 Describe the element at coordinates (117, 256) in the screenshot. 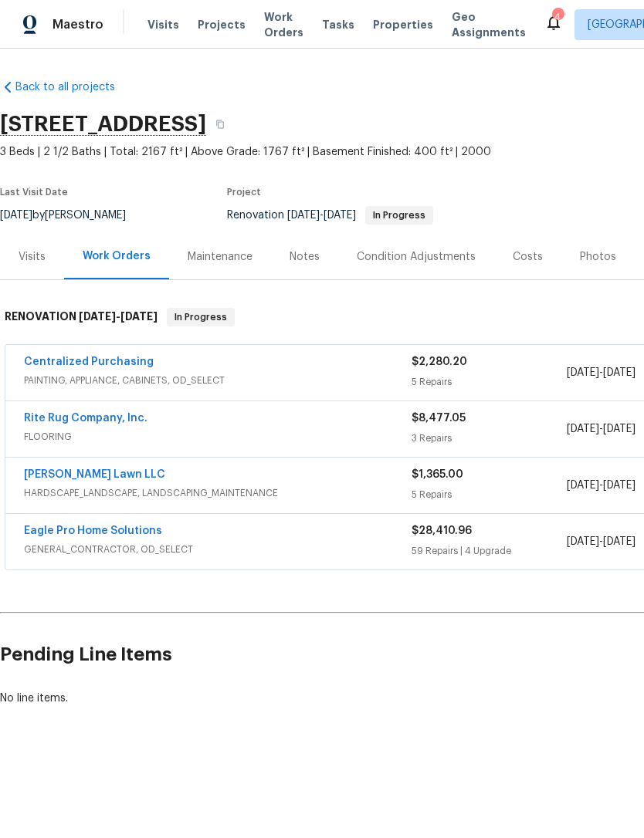

I see `div: Work Orders` at that location.